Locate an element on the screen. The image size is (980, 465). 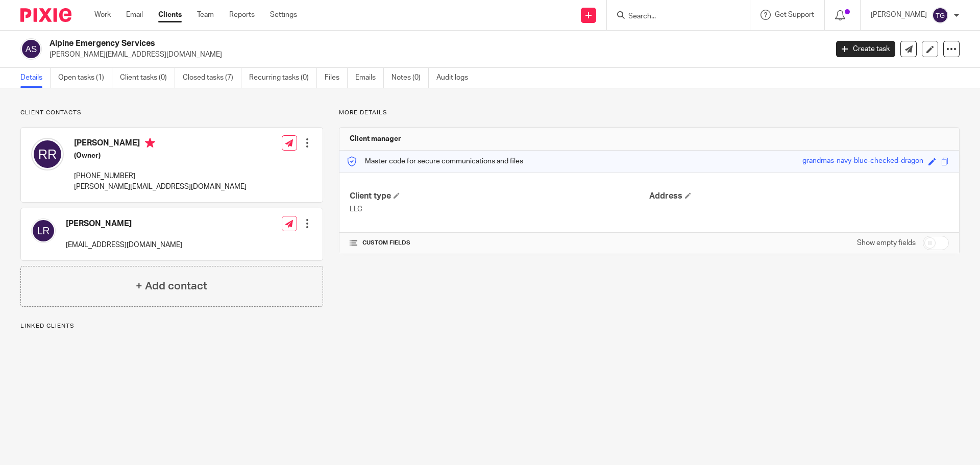
span: Copy to clipboard is located at coordinates (945, 161).